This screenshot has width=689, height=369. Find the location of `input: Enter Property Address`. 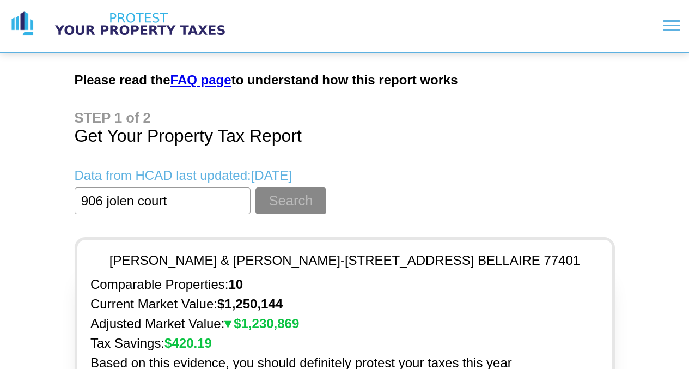

input: Enter Property Address is located at coordinates (162, 200).